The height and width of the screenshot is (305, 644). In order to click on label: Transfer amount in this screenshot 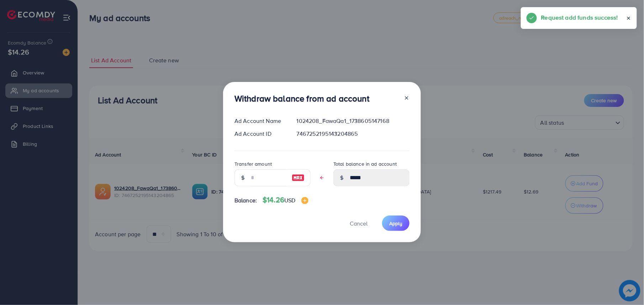, I will do `click(253, 164)`.